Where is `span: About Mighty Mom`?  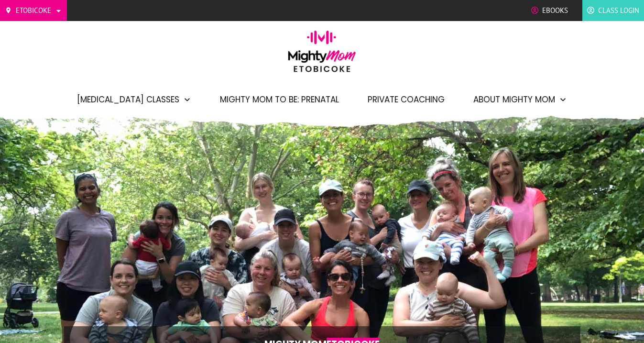 span: About Mighty Mom is located at coordinates (514, 100).